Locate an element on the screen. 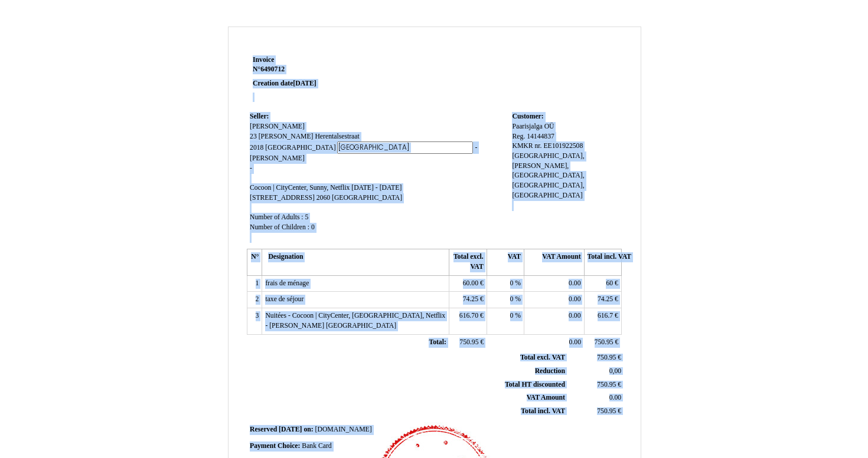 Image resolution: width=868 pixels, height=458 pixels. th: Total incl. VAT is located at coordinates (602, 263).